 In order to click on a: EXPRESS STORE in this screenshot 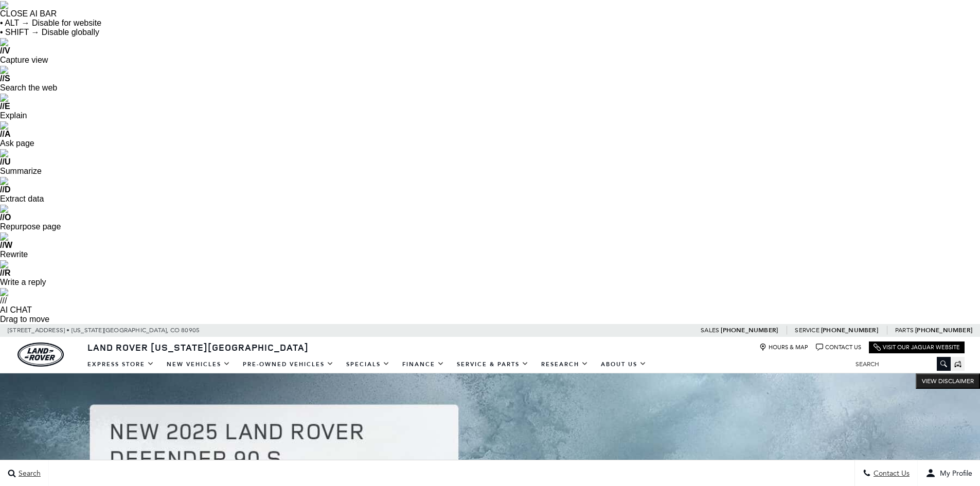, I will do `click(120, 364)`.